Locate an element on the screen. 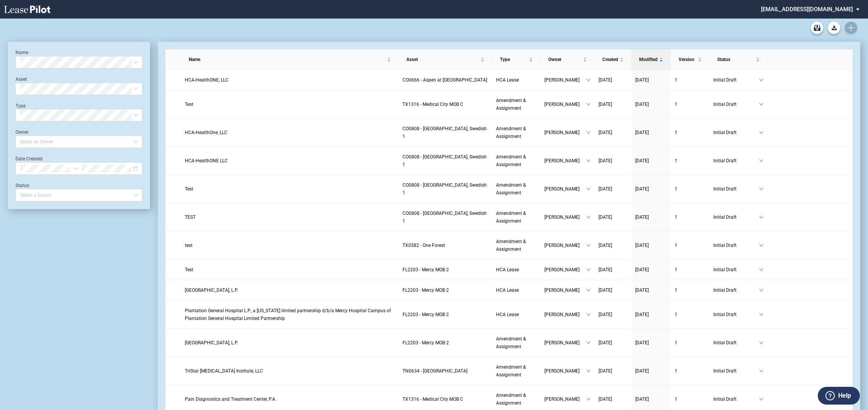 The width and height of the screenshot is (868, 410). th: Status is located at coordinates (738, 59).